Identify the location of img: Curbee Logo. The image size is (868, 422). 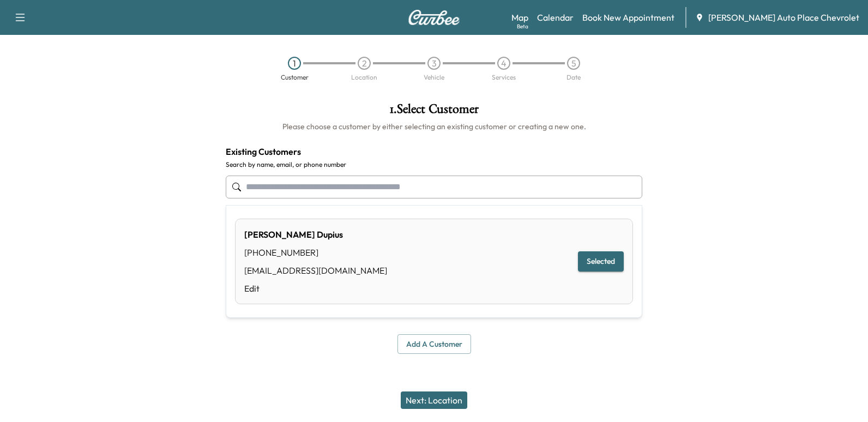
(434, 18).